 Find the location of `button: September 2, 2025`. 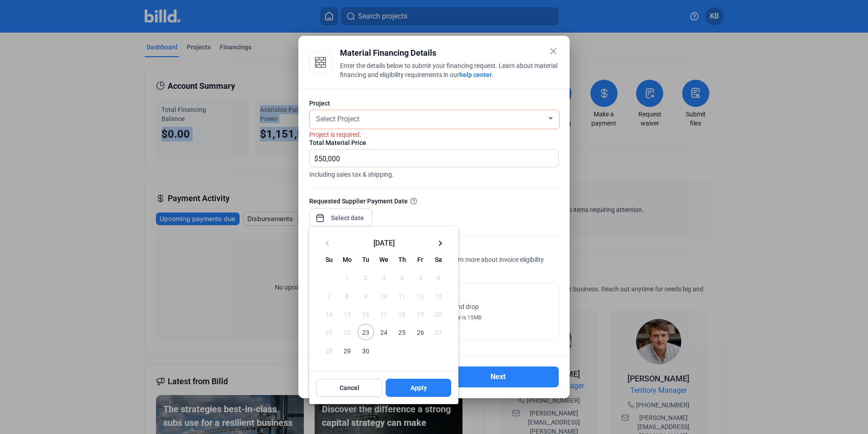

button: September 2, 2025 is located at coordinates (365, 277).